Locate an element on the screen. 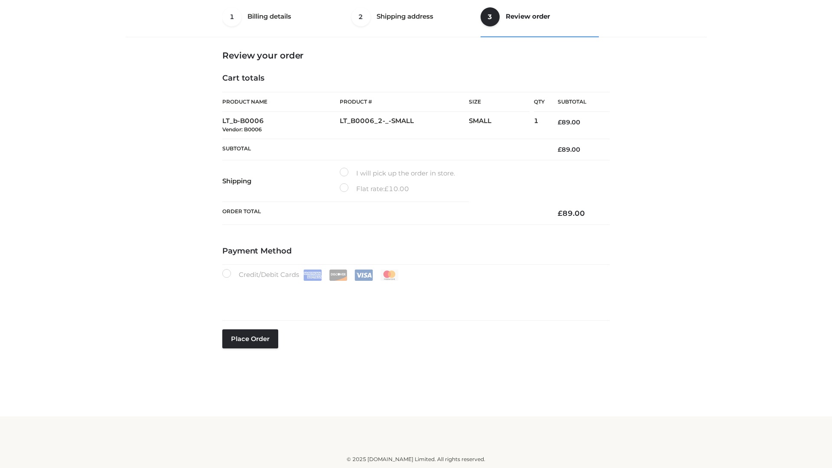 This screenshot has width=832, height=468. th: Product # is located at coordinates (404, 102).